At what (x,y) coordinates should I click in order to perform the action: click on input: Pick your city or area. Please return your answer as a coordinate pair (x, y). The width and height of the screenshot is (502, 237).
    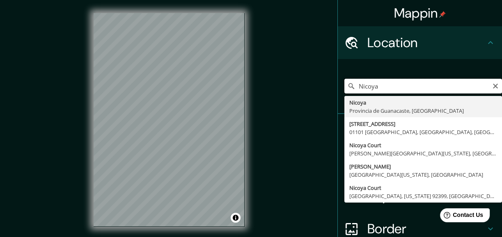
    Looking at the image, I should click on (423, 86).